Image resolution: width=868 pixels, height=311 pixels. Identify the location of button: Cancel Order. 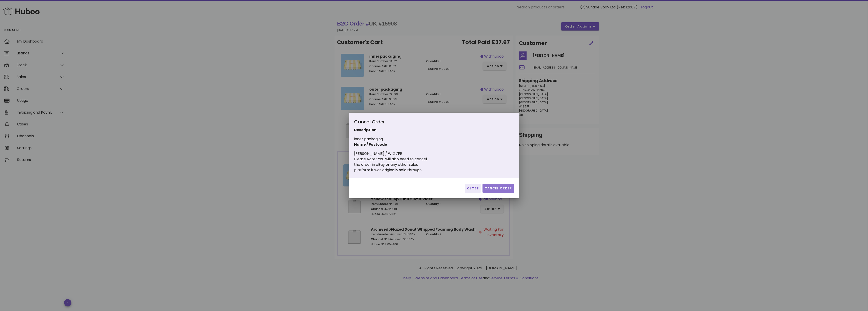
(498, 188).